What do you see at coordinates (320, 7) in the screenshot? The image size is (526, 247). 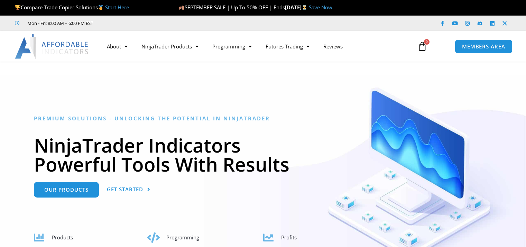 I see `a: Save Now` at bounding box center [320, 7].